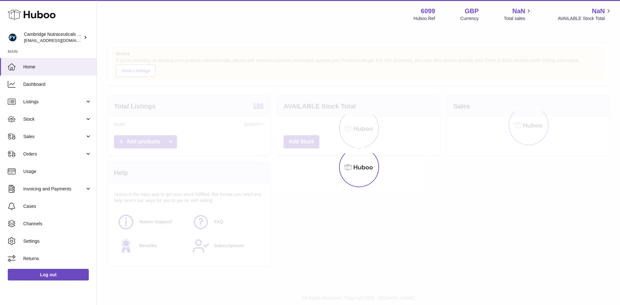 Image resolution: width=620 pixels, height=305 pixels. What do you see at coordinates (54, 119) in the screenshot?
I see `span: Stock` at bounding box center [54, 119].